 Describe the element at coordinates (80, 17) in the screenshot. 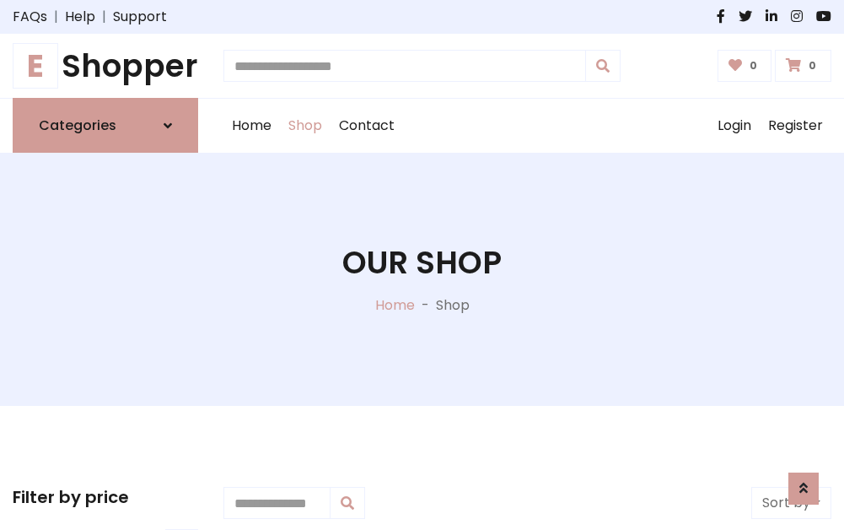

I see `a: Help` at that location.